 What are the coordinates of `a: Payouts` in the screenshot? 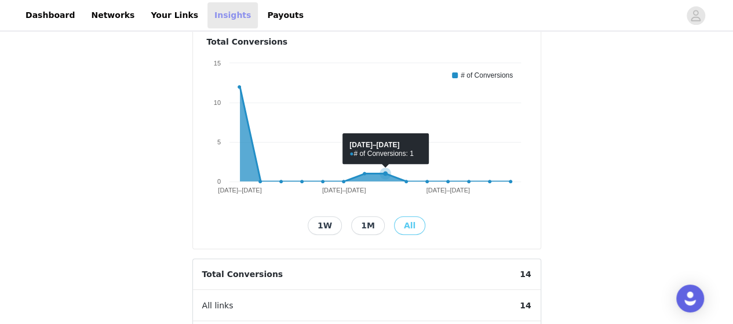 It's located at (285, 15).